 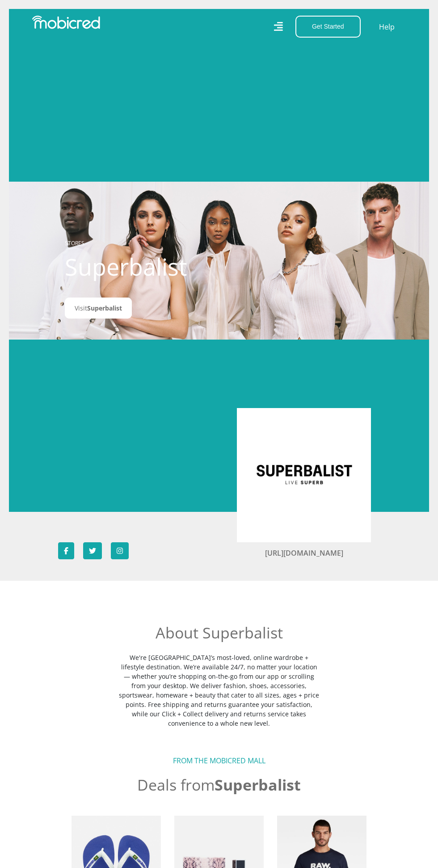 What do you see at coordinates (219, 760) in the screenshot?
I see `h5: FROM THE MOBICRED MALL` at bounding box center [219, 760].